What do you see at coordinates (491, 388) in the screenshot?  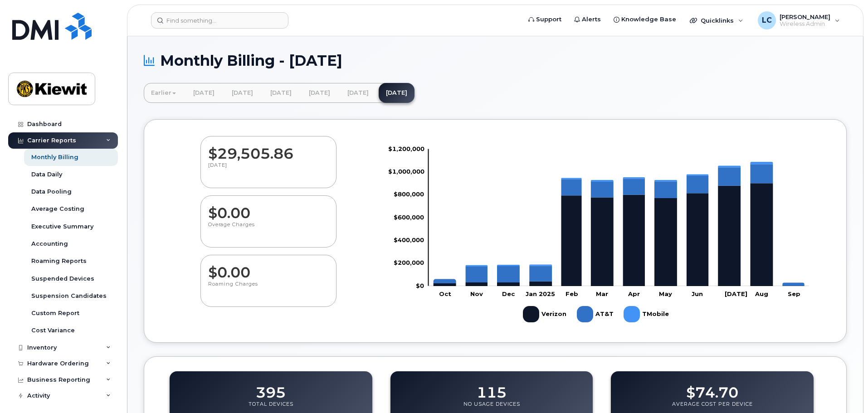 I see `dd: 115` at bounding box center [491, 388].